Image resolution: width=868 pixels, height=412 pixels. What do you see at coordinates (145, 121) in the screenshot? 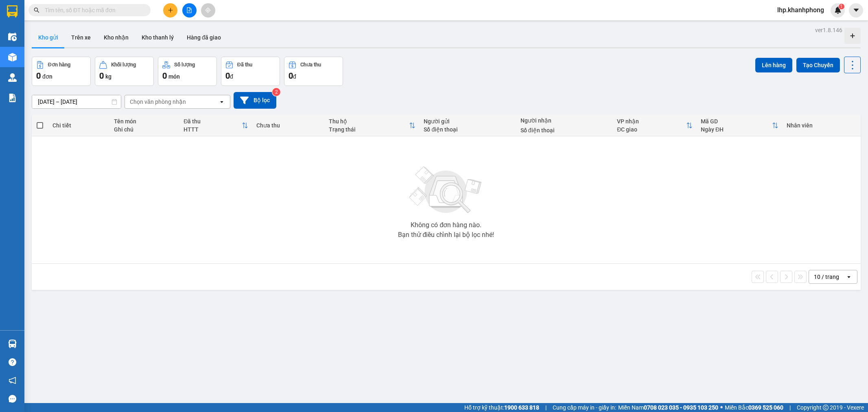
I see `div: Tên món` at bounding box center [145, 121].